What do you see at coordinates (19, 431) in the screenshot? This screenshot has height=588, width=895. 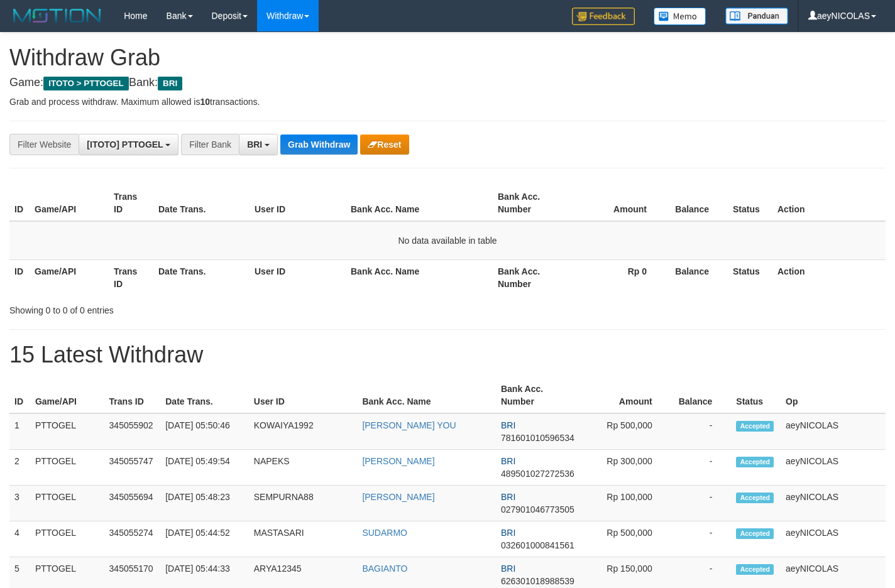 I see `td: 1` at bounding box center [19, 431].